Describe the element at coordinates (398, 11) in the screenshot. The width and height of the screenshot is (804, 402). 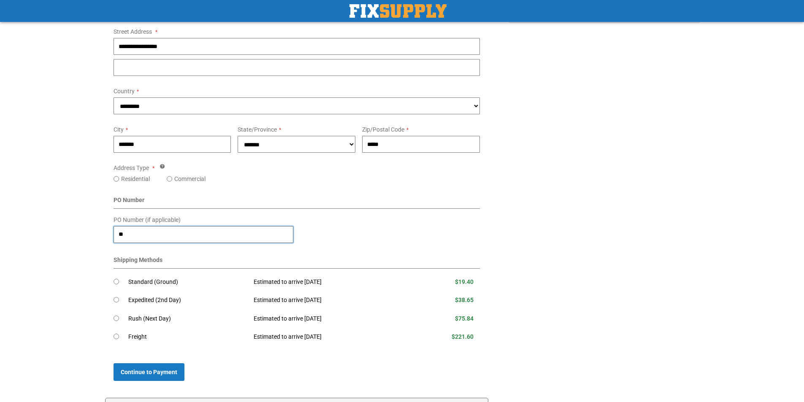
I see `img: Fix Industrial Supply` at that location.